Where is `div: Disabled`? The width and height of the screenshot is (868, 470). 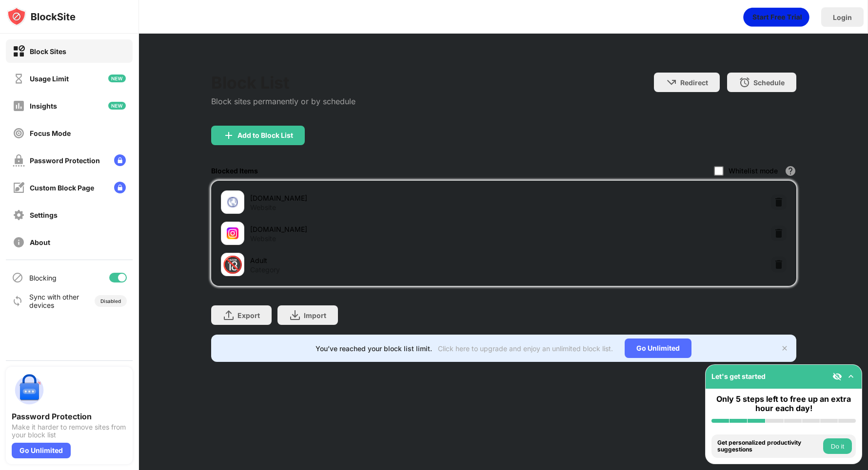 div: Disabled is located at coordinates (111, 301).